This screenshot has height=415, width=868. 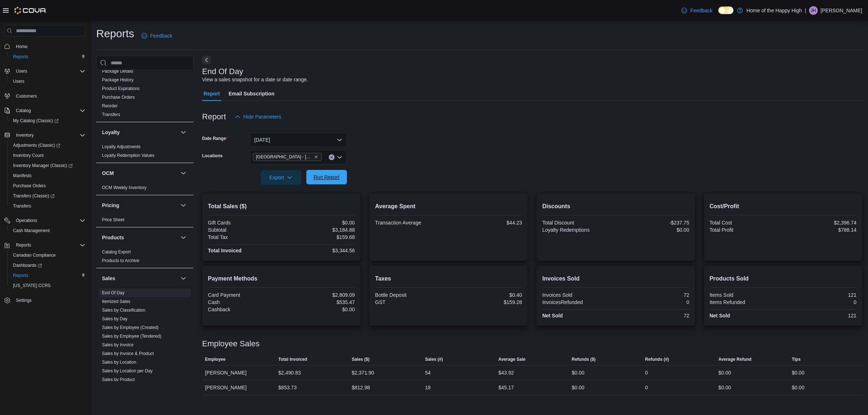 I want to click on a: Catalog Export, so click(x=116, y=252).